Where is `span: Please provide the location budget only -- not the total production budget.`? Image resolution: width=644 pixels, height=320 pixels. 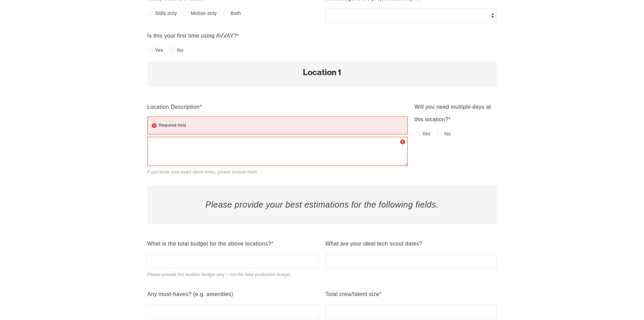 span: Please provide the location budget only -- not the total production budget. is located at coordinates (220, 275).